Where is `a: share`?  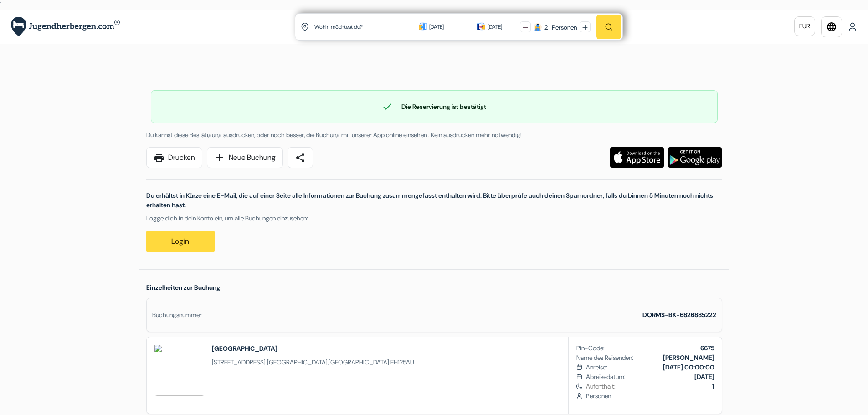 a: share is located at coordinates (300, 158).